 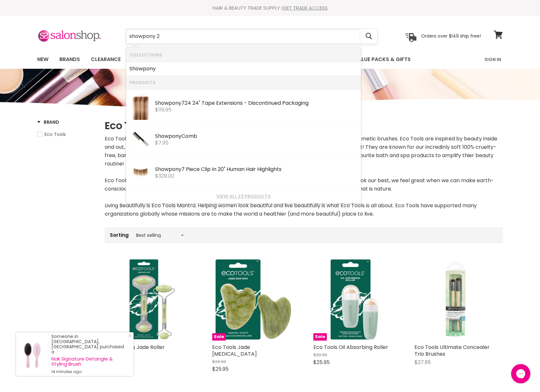 What do you see at coordinates (256, 169) in the screenshot?
I see `div: 7 Piece Clip In 20" Human Hair Highlights` at bounding box center [256, 169].